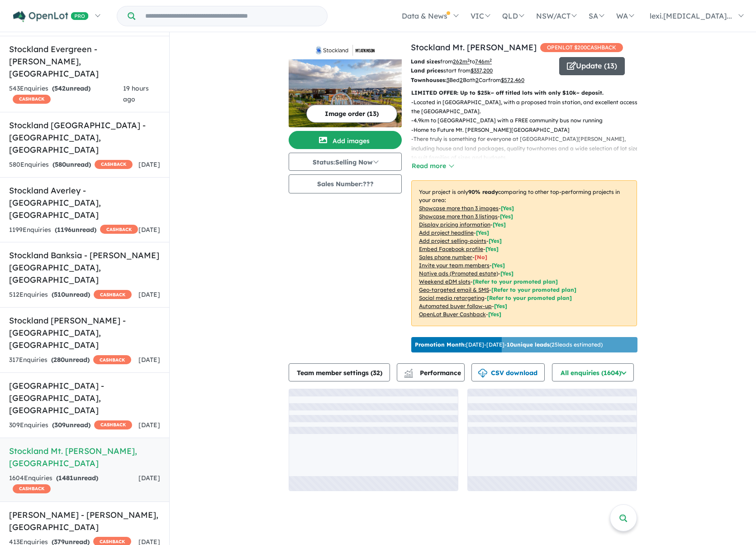 The image size is (756, 545). What do you see at coordinates (345, 162) in the screenshot?
I see `button: Status:Selling Now` at bounding box center [345, 162].